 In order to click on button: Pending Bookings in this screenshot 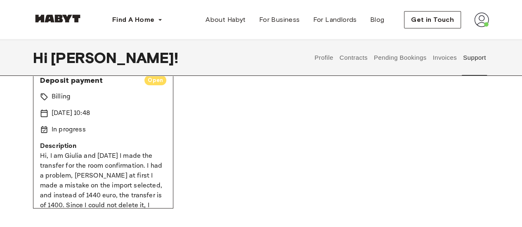, I will do `click(400, 58)`.